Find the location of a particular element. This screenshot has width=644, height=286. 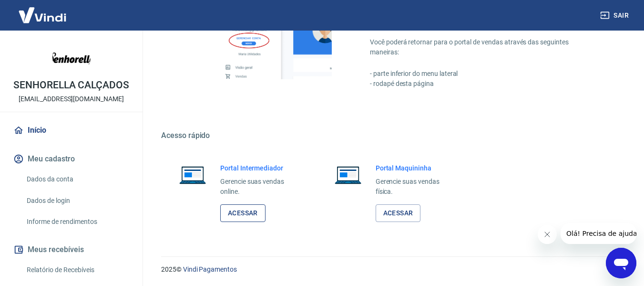

p: - parte inferior do menu lateral is located at coordinates (484, 73).